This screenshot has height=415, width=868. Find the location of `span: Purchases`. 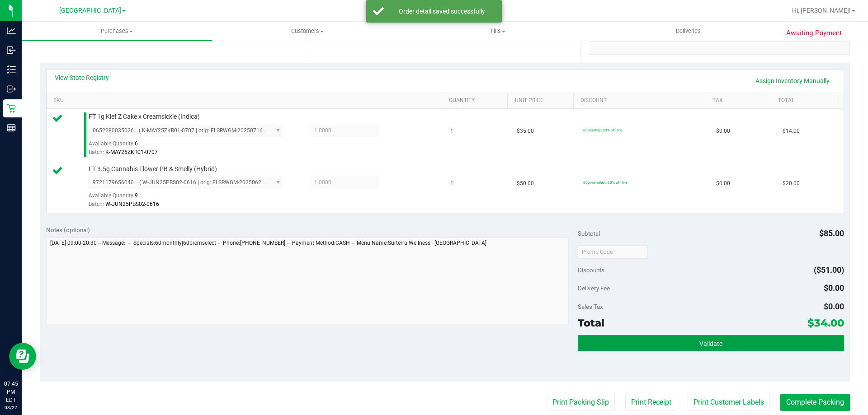

span: Purchases is located at coordinates (117, 31).